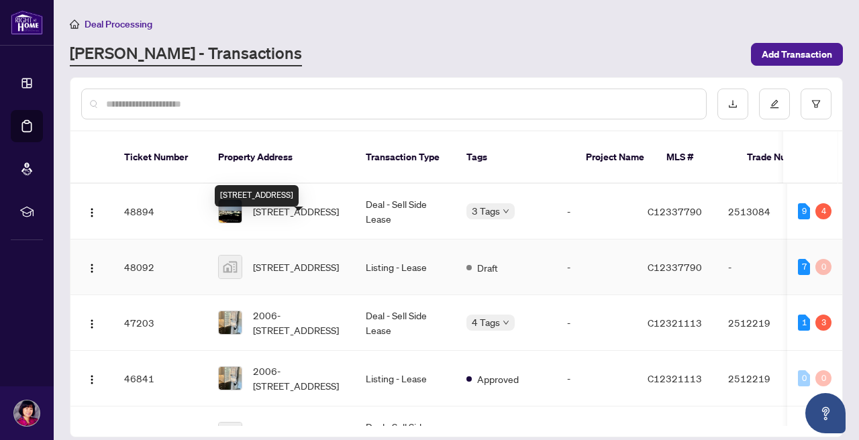 The height and width of the screenshot is (440, 859). Describe the element at coordinates (823, 323) in the screenshot. I see `div: 3` at that location.